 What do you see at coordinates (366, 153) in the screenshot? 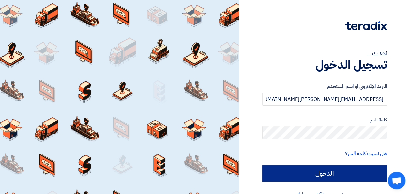
I see `a: هل نسيت كلمة السر؟` at bounding box center [366, 153].